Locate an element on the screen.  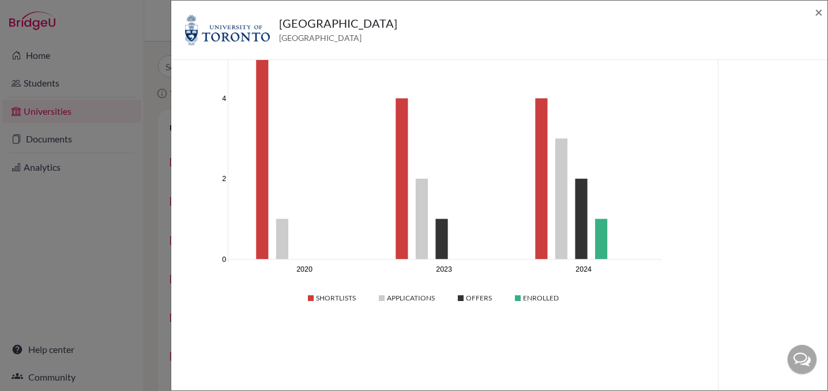
text: 2023 is located at coordinates (444, 270).